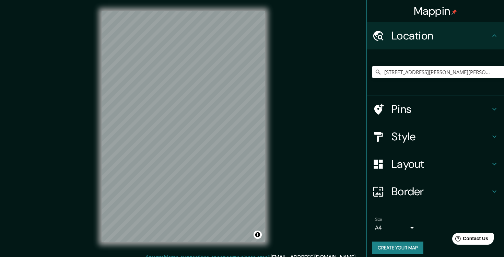 The height and width of the screenshot is (257, 504). What do you see at coordinates (379, 219) in the screenshot?
I see `label: Size` at bounding box center [379, 219].